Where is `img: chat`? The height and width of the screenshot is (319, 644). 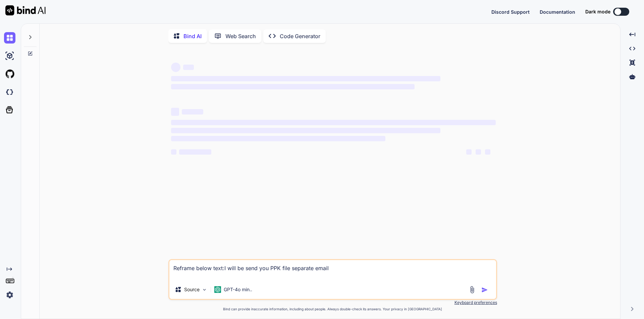 img: chat is located at coordinates (9, 38).